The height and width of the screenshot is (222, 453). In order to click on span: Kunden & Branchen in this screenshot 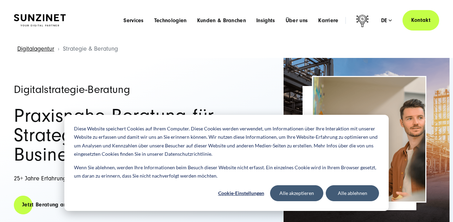, I will do `click(222, 20)`.